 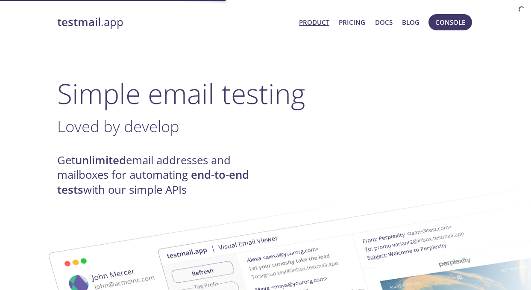 What do you see at coordinates (450, 22) in the screenshot?
I see `span: Console` at bounding box center [450, 22].